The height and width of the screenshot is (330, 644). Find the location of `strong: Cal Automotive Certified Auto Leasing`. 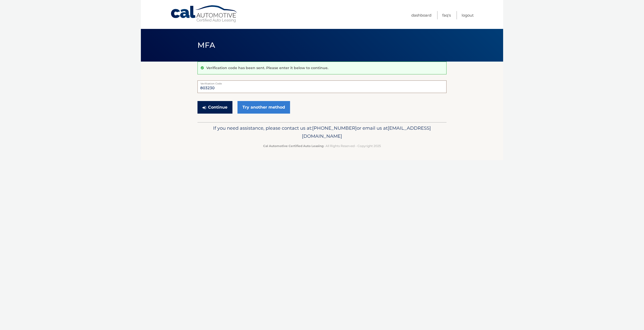

strong: Cal Automotive Certified Auto Leasing is located at coordinates (293, 146).